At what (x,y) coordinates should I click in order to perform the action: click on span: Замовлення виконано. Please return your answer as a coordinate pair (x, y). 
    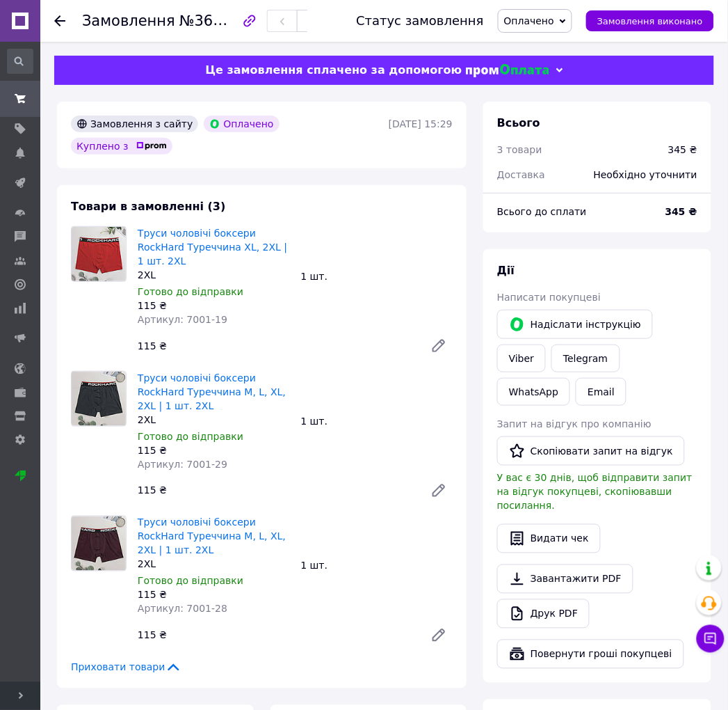
    Looking at the image, I should click on (651, 21).